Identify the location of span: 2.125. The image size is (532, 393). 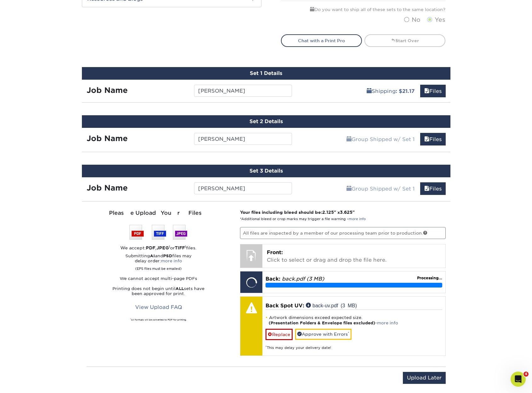
(328, 212).